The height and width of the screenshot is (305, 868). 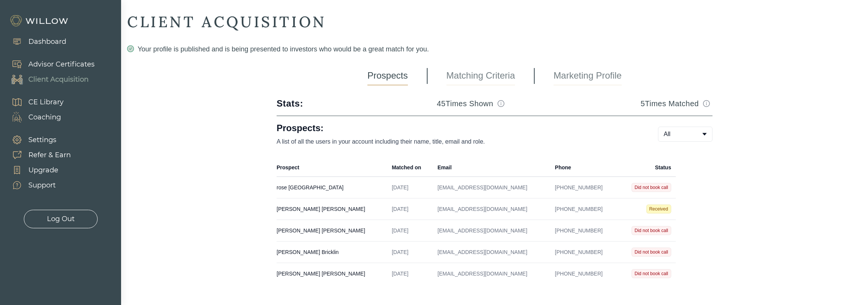 What do you see at coordinates (584, 168) in the screenshot?
I see `th: Phone` at bounding box center [584, 168].